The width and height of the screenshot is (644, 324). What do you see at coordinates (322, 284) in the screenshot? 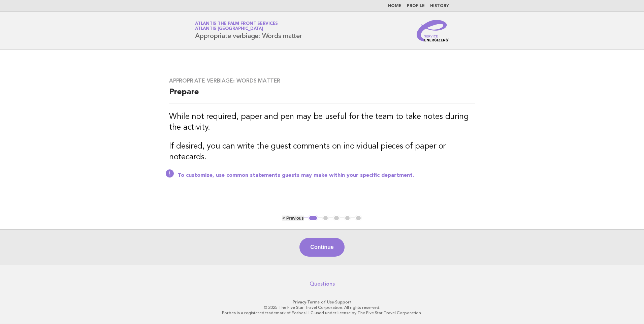
I see `a: Questions` at bounding box center [322, 284].